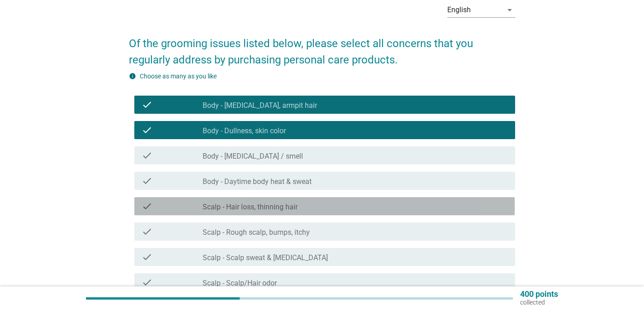  I want to click on p: collected, so click(539, 302).